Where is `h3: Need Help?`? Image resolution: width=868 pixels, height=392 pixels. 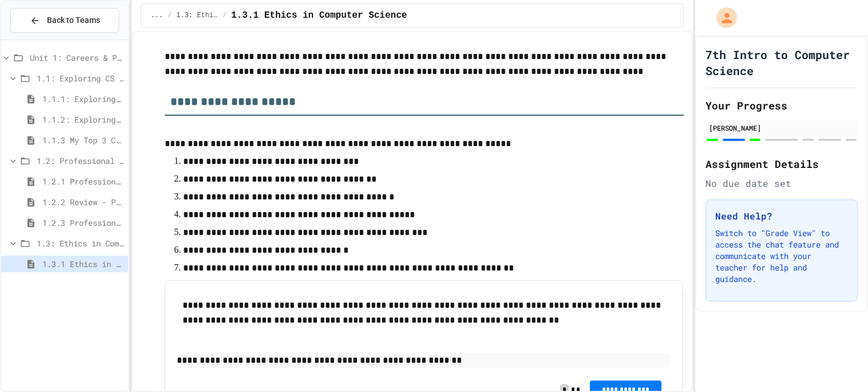 h3: Need Help? is located at coordinates (782, 216).